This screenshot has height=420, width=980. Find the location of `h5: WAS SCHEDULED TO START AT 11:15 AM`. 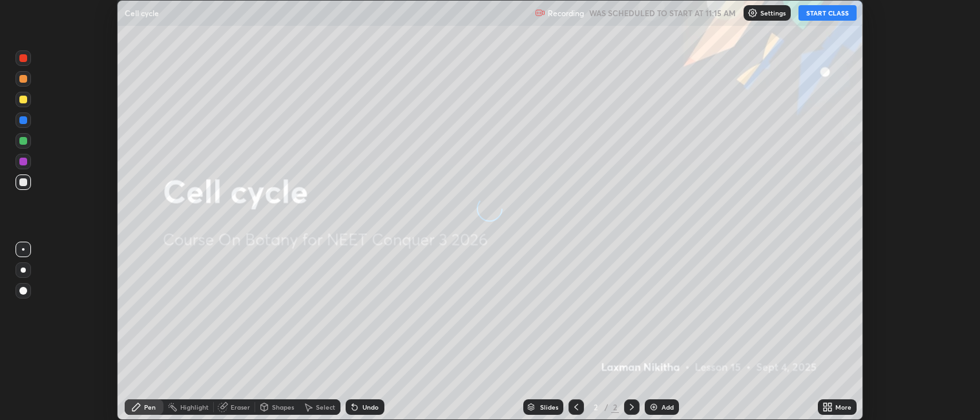

h5: WAS SCHEDULED TO START AT 11:15 AM is located at coordinates (662, 13).